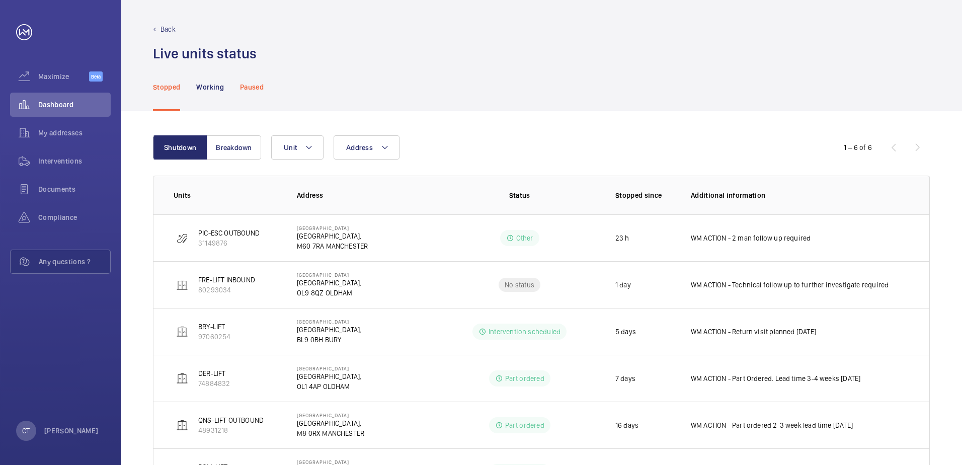 This screenshot has height=465, width=962. I want to click on p: Units, so click(227, 195).